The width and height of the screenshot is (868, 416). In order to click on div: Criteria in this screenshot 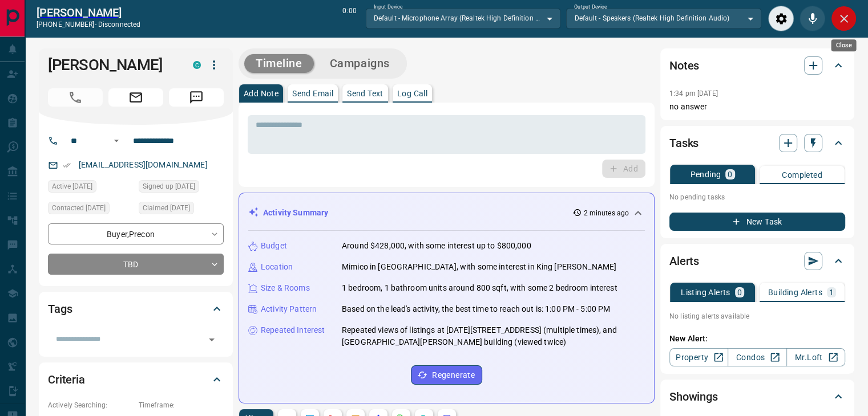, I will do `click(136, 380)`.